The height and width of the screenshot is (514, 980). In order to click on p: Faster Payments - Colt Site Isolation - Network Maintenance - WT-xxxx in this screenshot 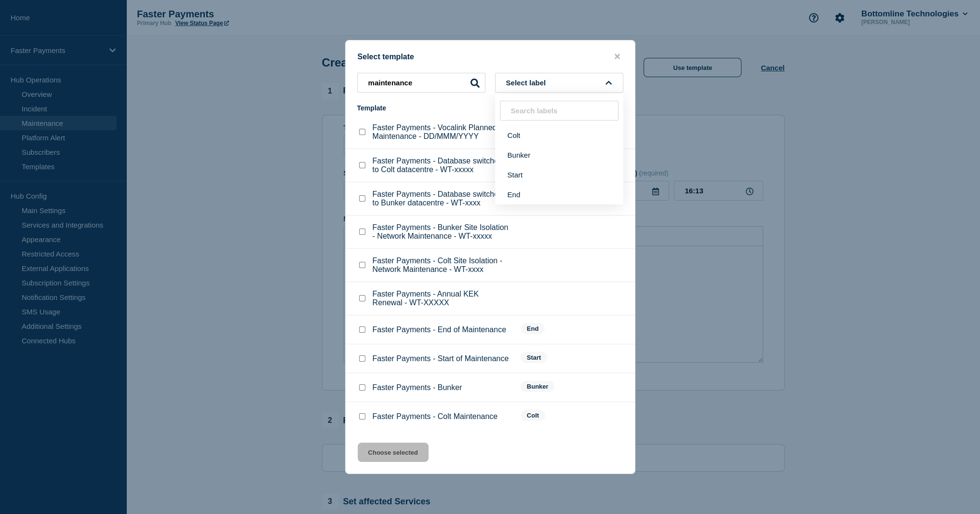, I will do `click(442, 265)`.